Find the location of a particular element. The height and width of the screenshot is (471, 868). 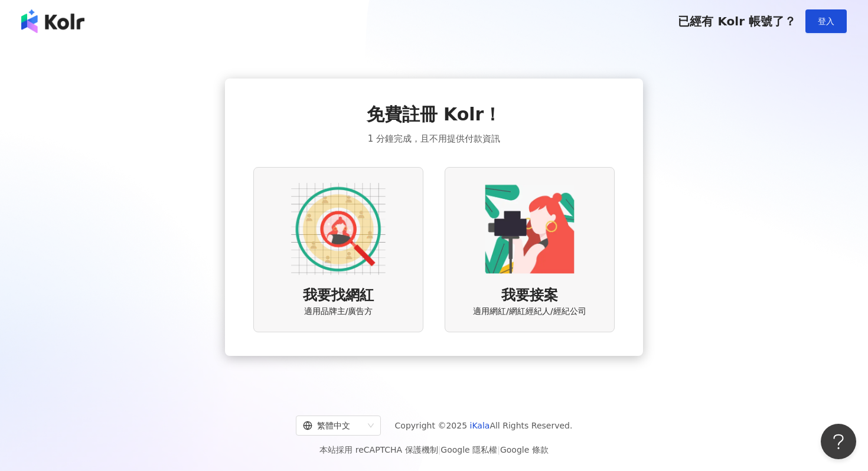

span: 適用品牌主/廣告方 is located at coordinates (339, 311).